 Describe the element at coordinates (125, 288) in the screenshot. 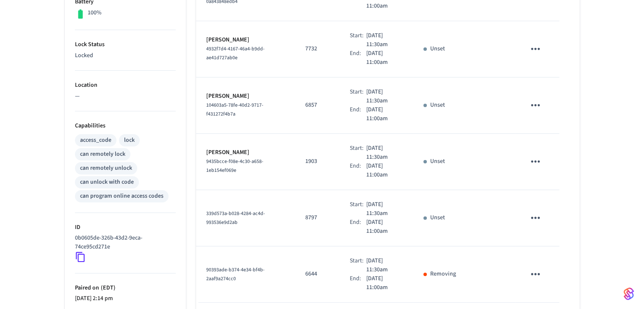

I see `p: Paired on` at that location.